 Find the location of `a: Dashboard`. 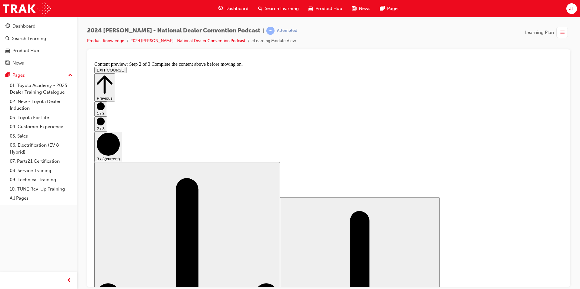

a: Dashboard is located at coordinates (39, 26).